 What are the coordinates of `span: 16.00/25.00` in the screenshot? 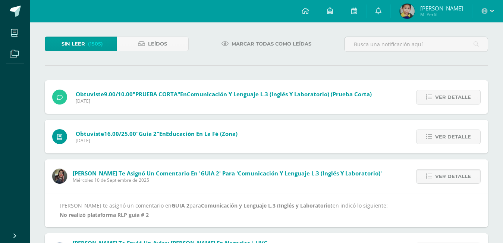 It's located at (120, 134).